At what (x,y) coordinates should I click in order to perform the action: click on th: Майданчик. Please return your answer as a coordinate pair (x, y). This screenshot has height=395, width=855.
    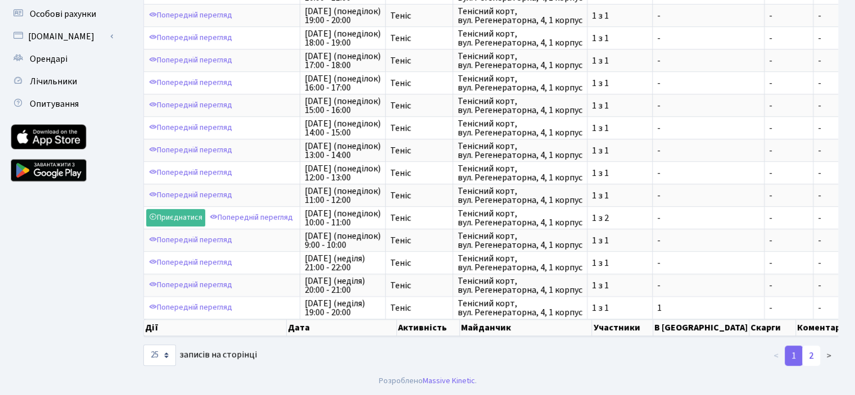
    Looking at the image, I should click on (526, 328).